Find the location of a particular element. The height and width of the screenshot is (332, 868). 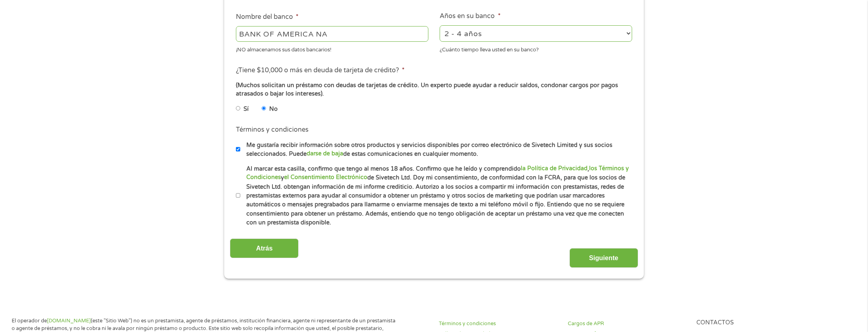

font: Al marcar esta casilla, confirmo que tengo al menos 18 años. Confirmo que he leído y comprendido is located at coordinates (384, 168).